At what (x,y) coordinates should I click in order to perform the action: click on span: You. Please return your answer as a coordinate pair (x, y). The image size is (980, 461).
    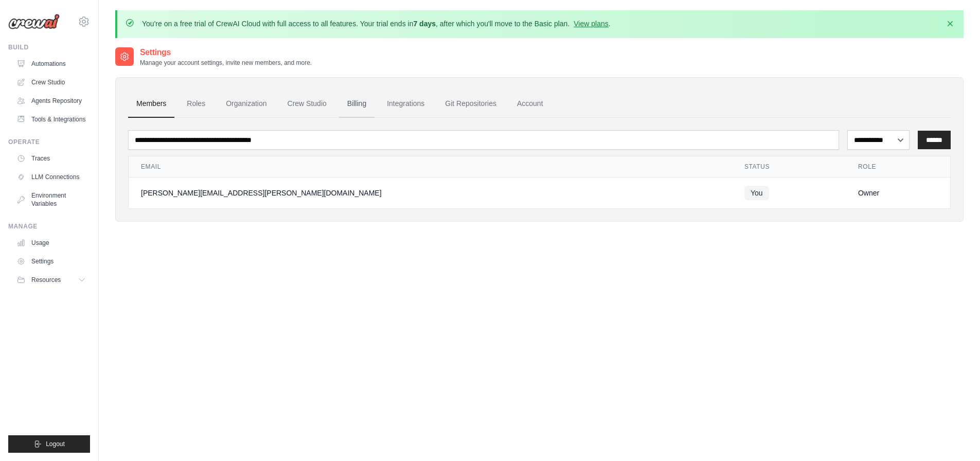
    Looking at the image, I should click on (756, 193).